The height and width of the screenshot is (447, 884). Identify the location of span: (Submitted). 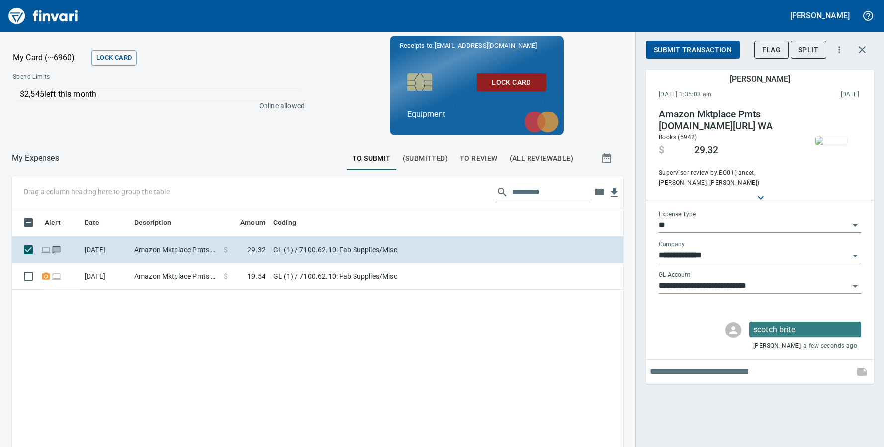
(425, 158).